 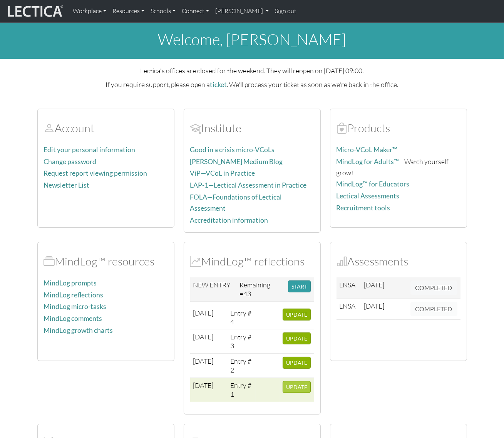 What do you see at coordinates (70, 161) in the screenshot?
I see `a: Change password` at bounding box center [70, 161].